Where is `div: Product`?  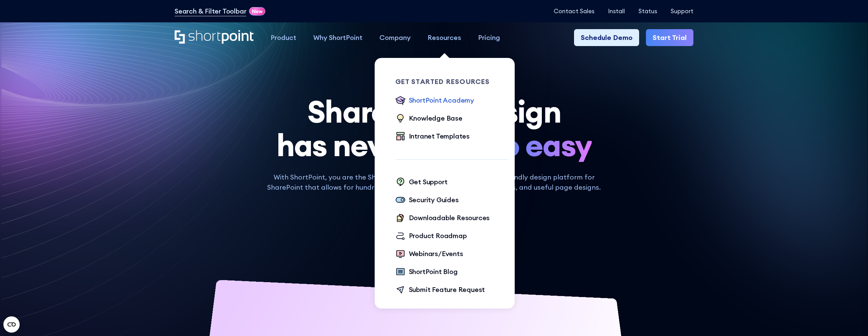
div: Product is located at coordinates (283, 37).